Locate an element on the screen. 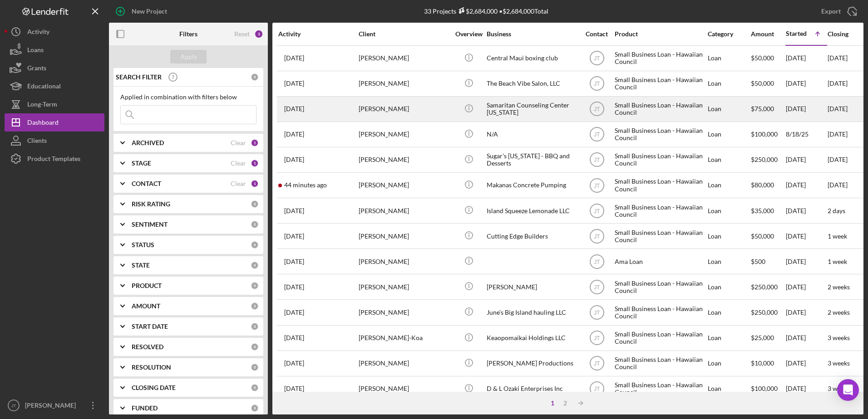 The image size is (868, 419). time: 2025-08-14 20:13 is located at coordinates (294, 109).